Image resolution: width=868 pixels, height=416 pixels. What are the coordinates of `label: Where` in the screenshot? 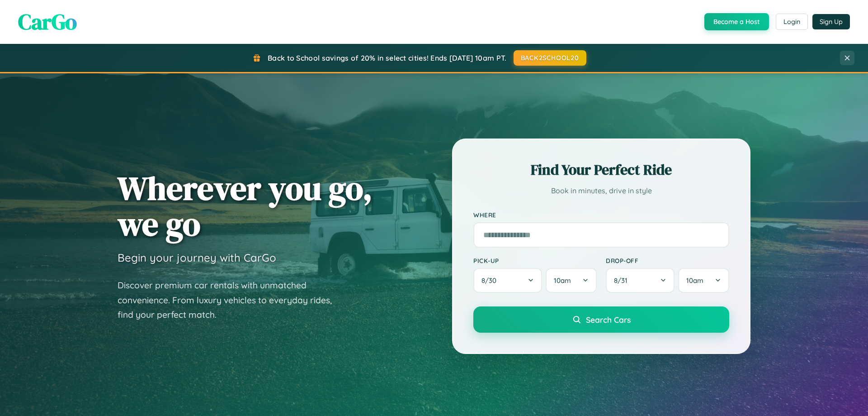 It's located at (602, 214).